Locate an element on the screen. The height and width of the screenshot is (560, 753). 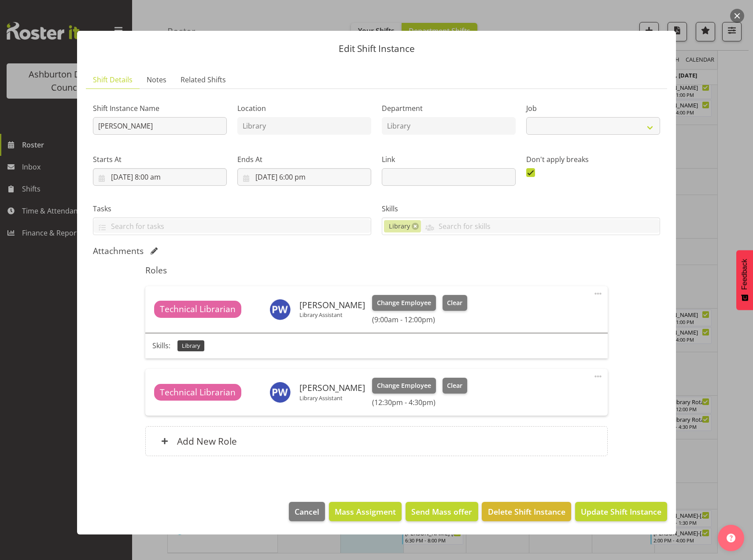
label: Shift Instance Name is located at coordinates (160, 108).